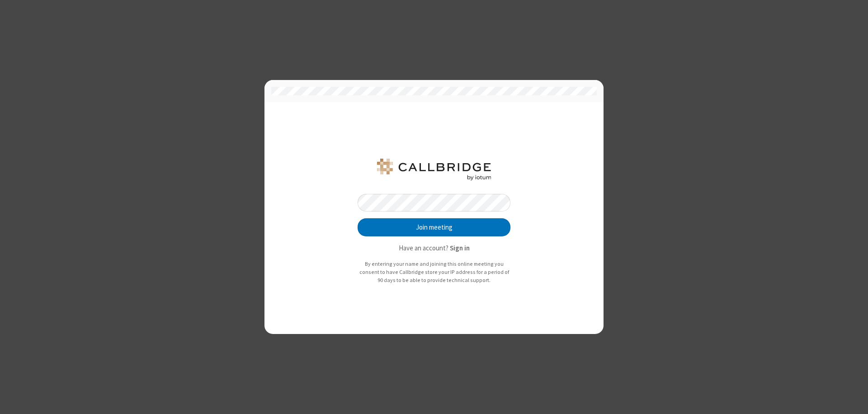  I want to click on p: Have an account?, so click(434, 248).